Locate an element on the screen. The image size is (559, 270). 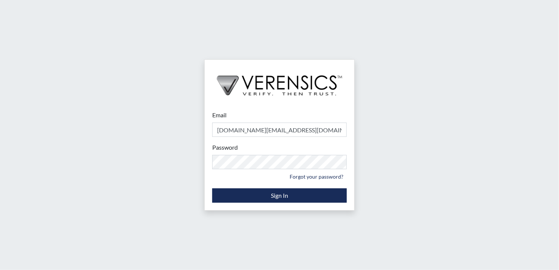
a: Forgot your password? is located at coordinates (316, 176).